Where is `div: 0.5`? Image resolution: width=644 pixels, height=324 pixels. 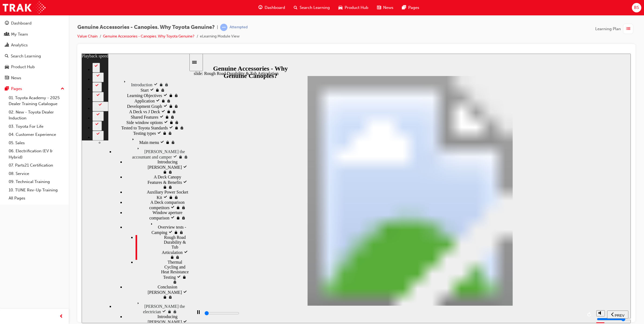
div: 0.5 is located at coordinates (16, 74).